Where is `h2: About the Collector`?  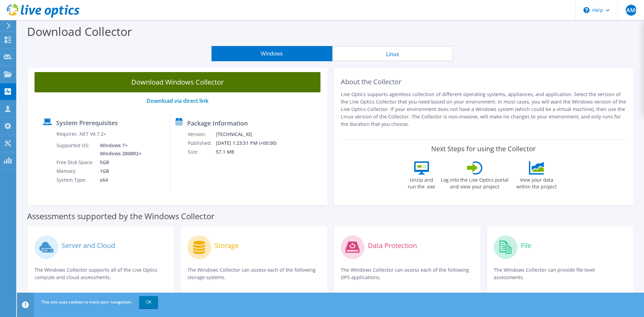 h2: About the Collector is located at coordinates (484, 82).